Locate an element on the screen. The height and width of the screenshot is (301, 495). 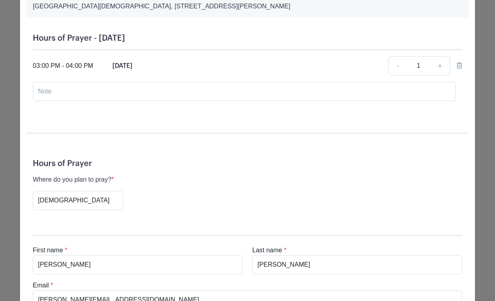
label: Email is located at coordinates (41, 286).